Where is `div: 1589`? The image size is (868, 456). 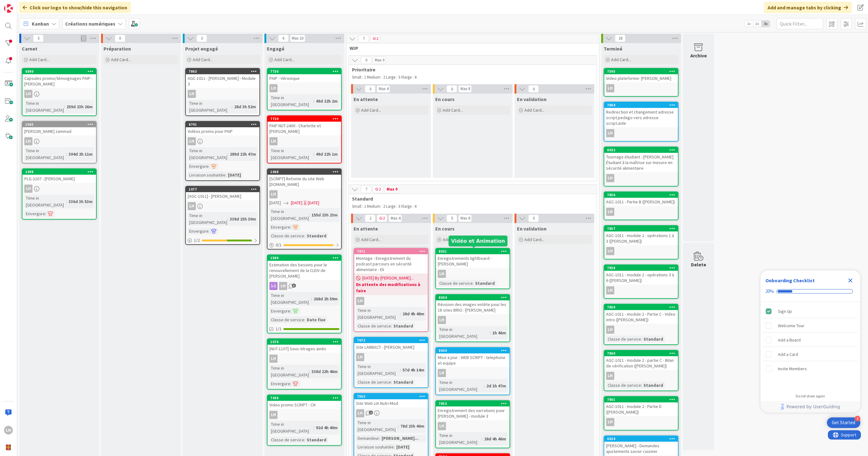 div: 1589 is located at coordinates (305, 258).